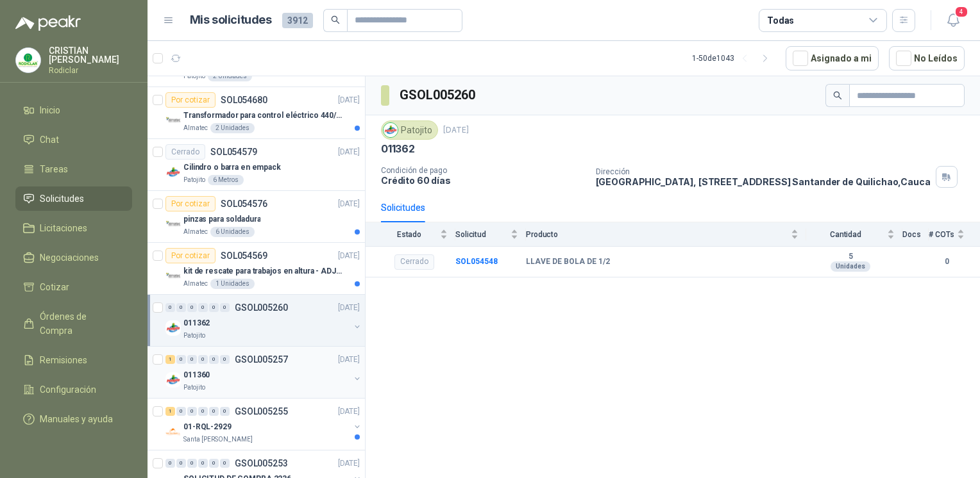 The width and height of the screenshot is (980, 478). I want to click on p: SOL054579, so click(233, 152).